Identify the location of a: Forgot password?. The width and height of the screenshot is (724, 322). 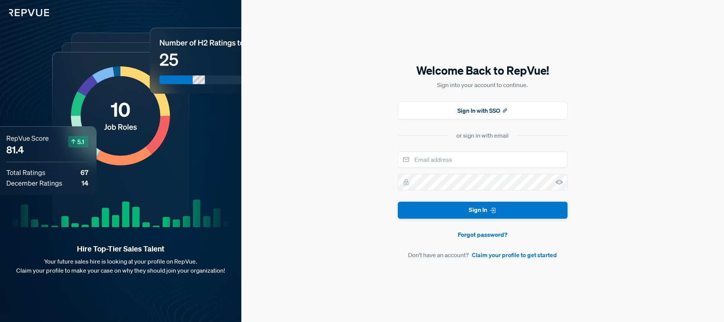
(483, 234).